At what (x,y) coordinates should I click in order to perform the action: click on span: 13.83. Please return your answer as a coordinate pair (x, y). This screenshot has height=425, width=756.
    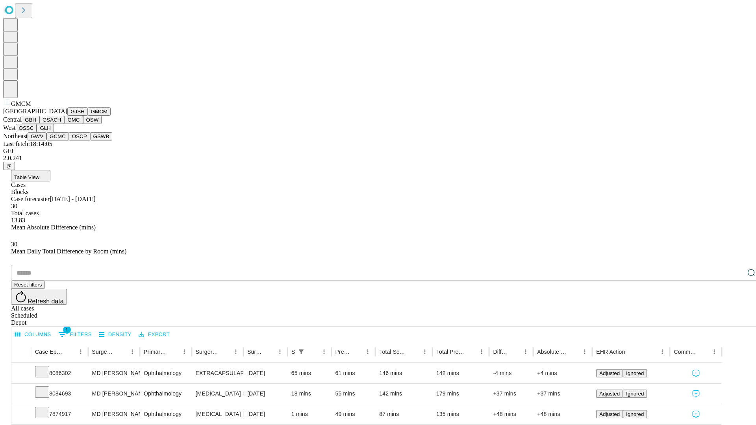
    Looking at the image, I should click on (18, 220).